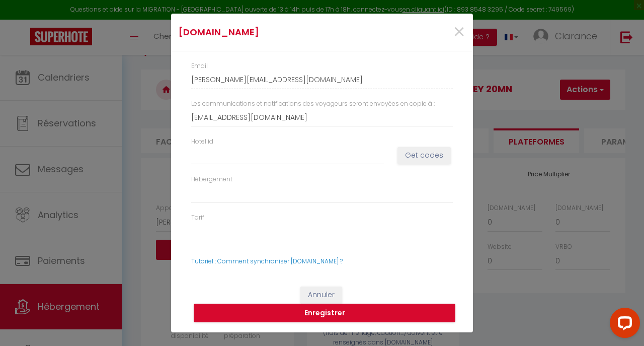 The height and width of the screenshot is (346, 644). What do you see at coordinates (23, 19) in the screenshot?
I see `button: Open LiveChat chat widget` at bounding box center [23, 19].